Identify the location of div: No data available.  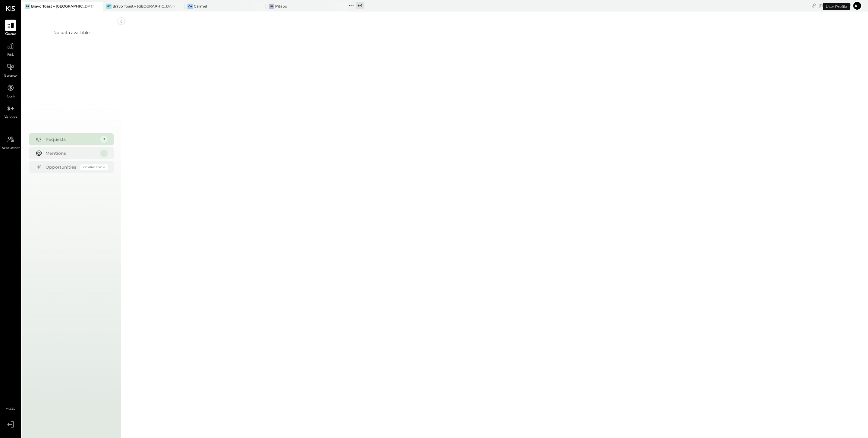
(72, 33).